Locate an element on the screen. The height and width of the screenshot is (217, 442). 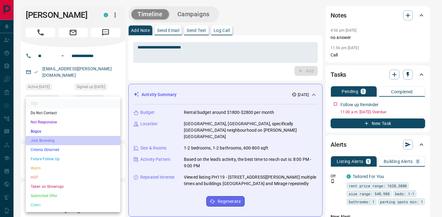
li: Taken on Showings is located at coordinates (73, 187).